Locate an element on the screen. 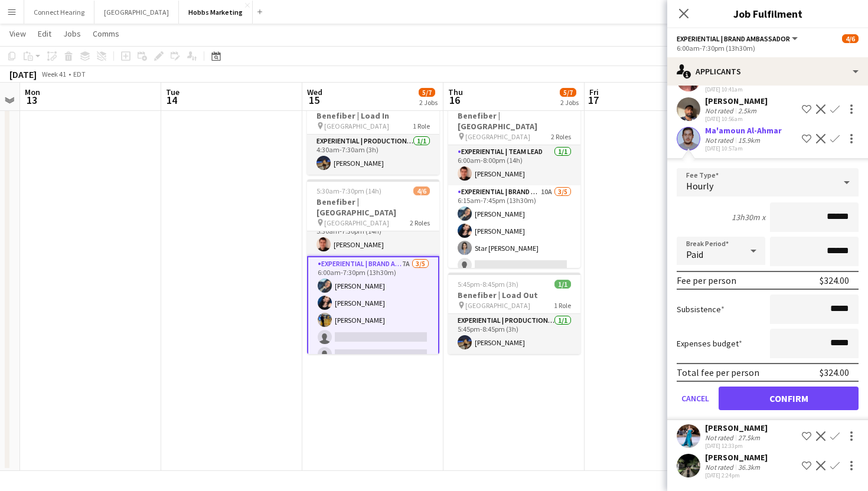 This screenshot has width=868, height=491. span: 1/1 is located at coordinates (562, 284).